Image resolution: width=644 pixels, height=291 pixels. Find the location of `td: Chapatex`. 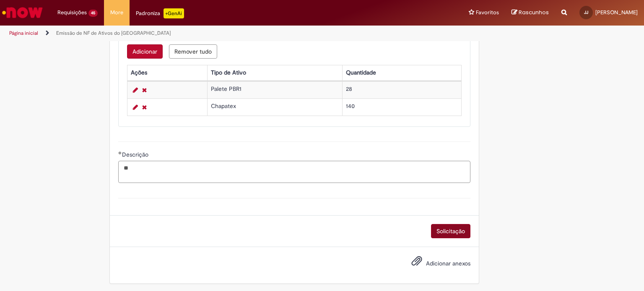

td: Chapatex is located at coordinates (275, 107).